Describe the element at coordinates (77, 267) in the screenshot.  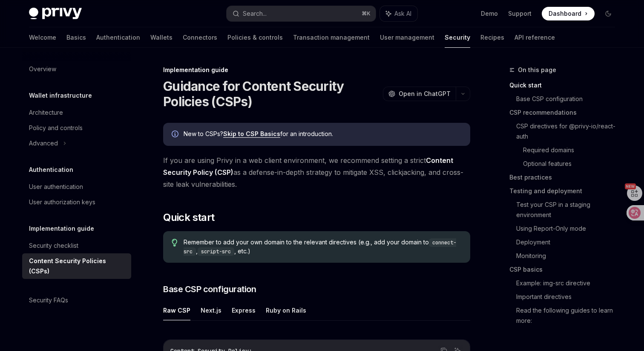
I see `a: Content Security Policies (CSPs)` at that location.